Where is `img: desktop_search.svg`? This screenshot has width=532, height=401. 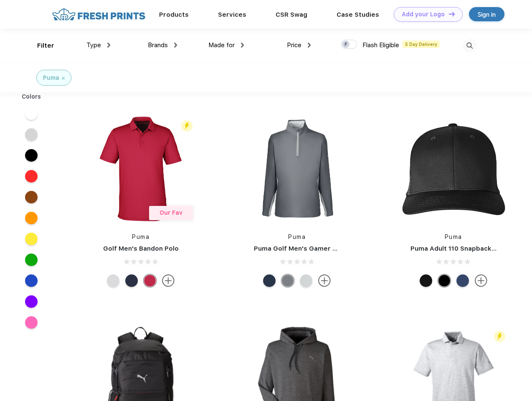 img: desktop_search.svg is located at coordinates (469, 45).